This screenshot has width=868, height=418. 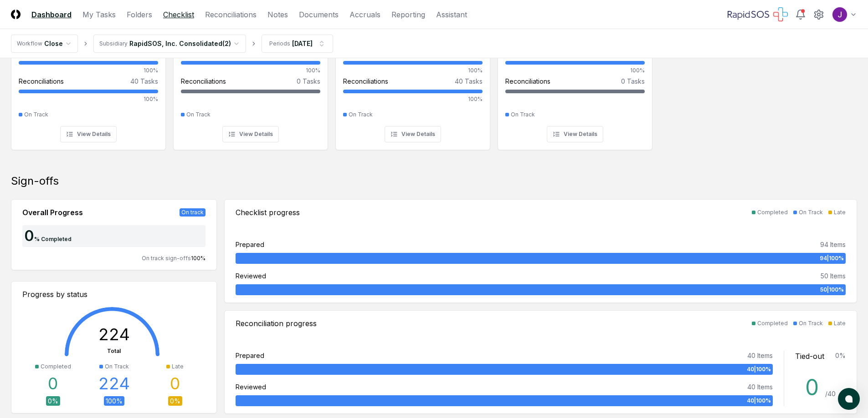 I want to click on div: Progress by status, so click(x=114, y=294).